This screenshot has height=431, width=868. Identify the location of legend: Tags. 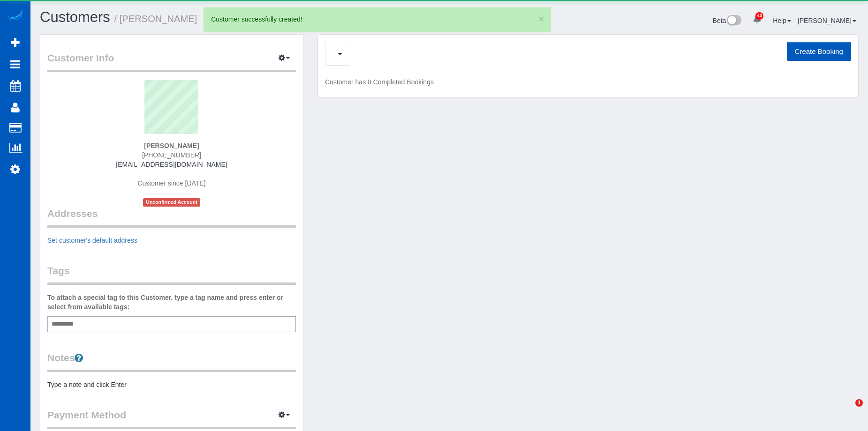
(171, 274).